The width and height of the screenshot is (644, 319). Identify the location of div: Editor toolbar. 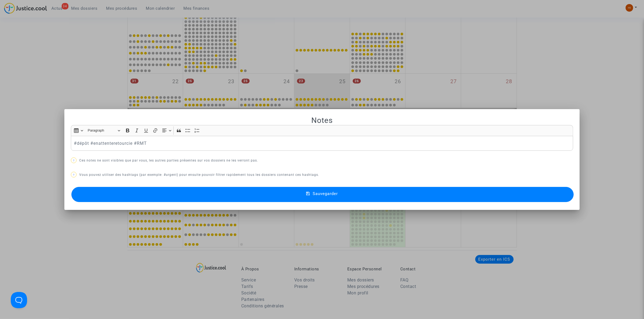
(322, 130).